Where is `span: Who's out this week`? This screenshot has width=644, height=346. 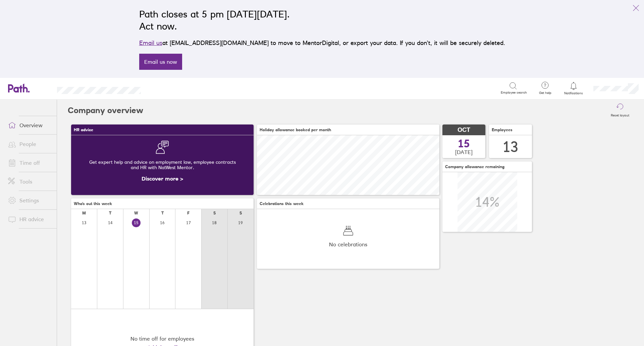
span: Who's out this week is located at coordinates (93, 204).